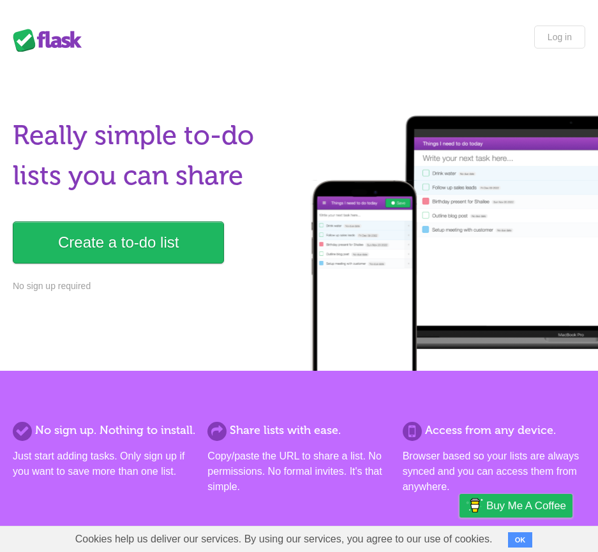  What do you see at coordinates (153, 286) in the screenshot?
I see `p: No sign up required` at bounding box center [153, 286].